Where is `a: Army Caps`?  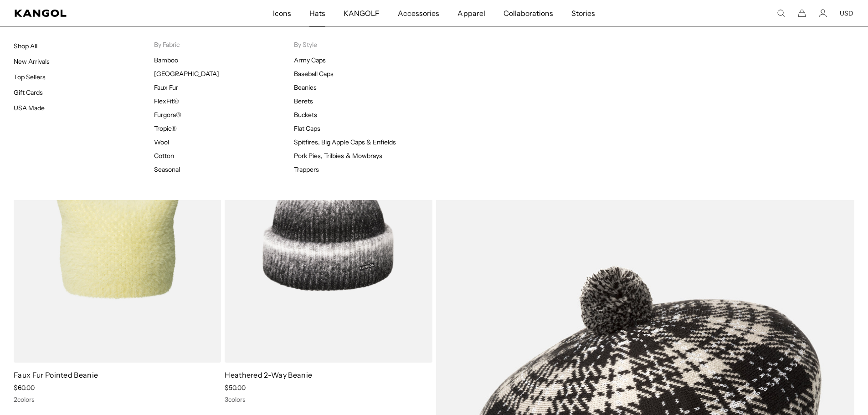
a: Army Caps is located at coordinates (310, 60).